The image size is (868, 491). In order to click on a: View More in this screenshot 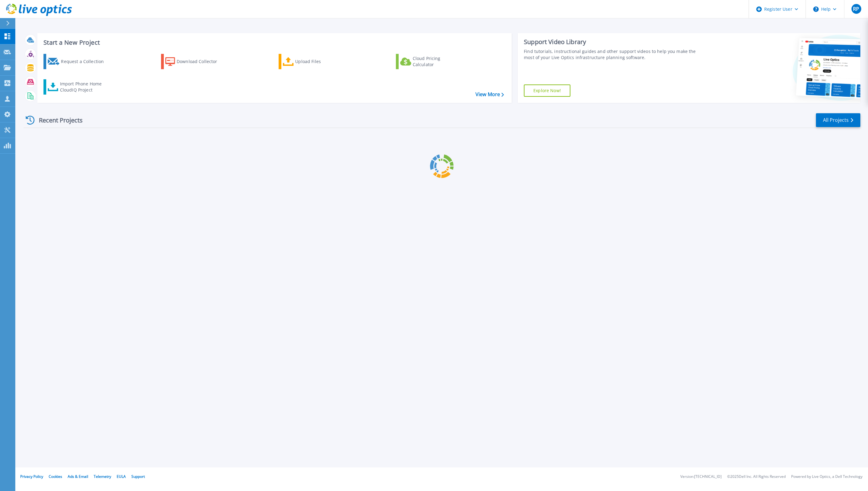, I will do `click(490, 95)`.